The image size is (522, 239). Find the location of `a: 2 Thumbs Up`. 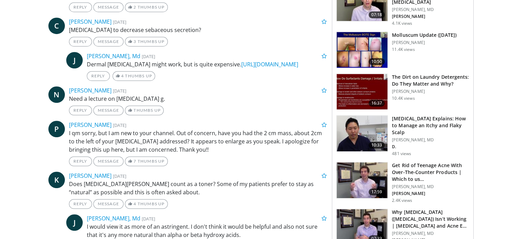

a: 2 Thumbs Up is located at coordinates (146, 7).